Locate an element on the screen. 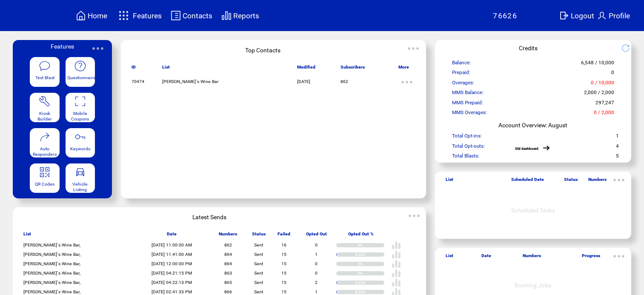 This screenshot has width=644, height=295. a: Features is located at coordinates (139, 15).